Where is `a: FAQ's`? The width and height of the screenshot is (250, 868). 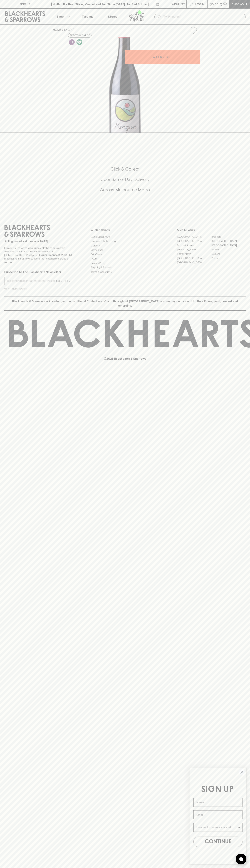
a: FAQ's is located at coordinates (125, 259).